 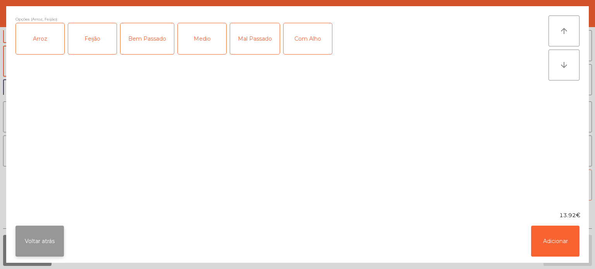 What do you see at coordinates (564, 31) in the screenshot?
I see `button: arrow_upward` at bounding box center [564, 31].